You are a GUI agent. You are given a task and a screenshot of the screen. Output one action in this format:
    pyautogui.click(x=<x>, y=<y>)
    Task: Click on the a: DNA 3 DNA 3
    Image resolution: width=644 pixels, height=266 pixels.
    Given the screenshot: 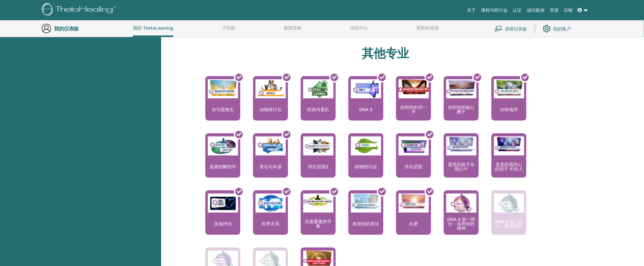 What is the action you would take?
    pyautogui.click(x=366, y=105)
    